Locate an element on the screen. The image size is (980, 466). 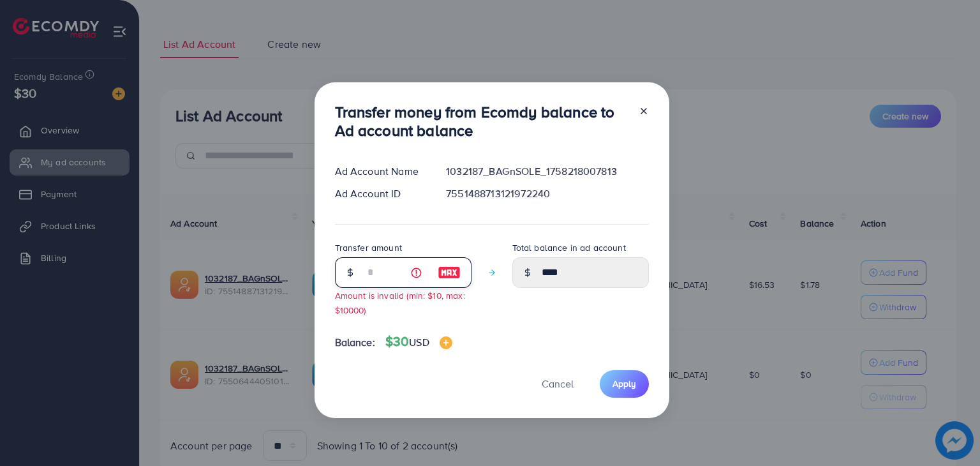
div: 7551488713121972240 is located at coordinates (546, 194).